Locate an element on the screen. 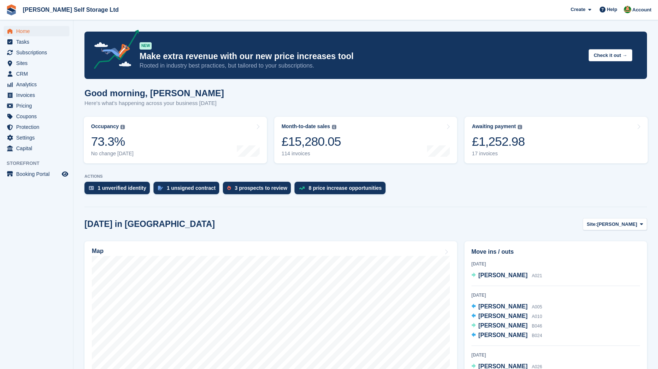 The image size is (658, 369). div: NEW is located at coordinates (145, 46).